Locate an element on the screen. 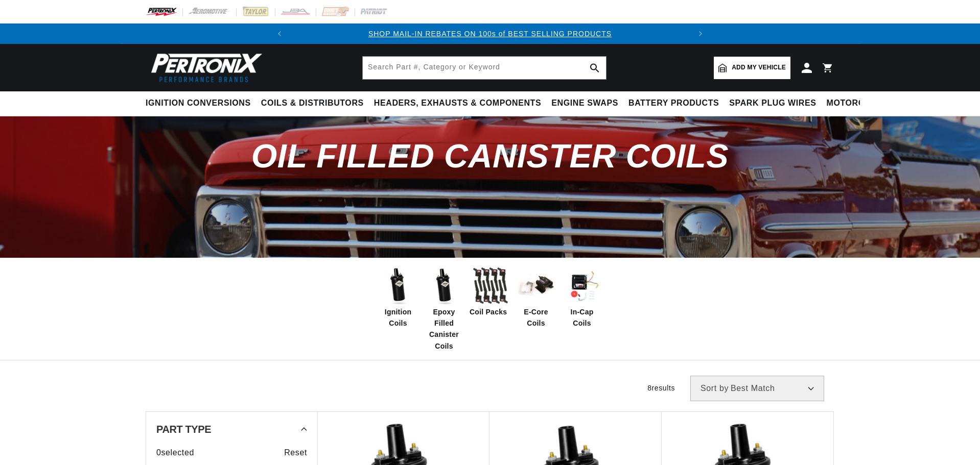 Image resolution: width=980 pixels, height=465 pixels. summary: Battery Products is located at coordinates (674, 103).